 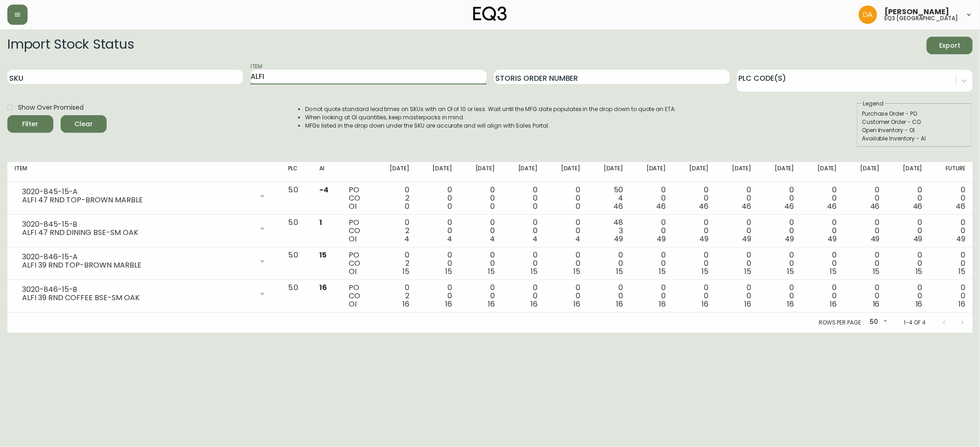 What do you see at coordinates (869, 15) in the screenshot?
I see `img: dd1a7e8db21a0ac8adbf82b84ca05374` at bounding box center [869, 15].